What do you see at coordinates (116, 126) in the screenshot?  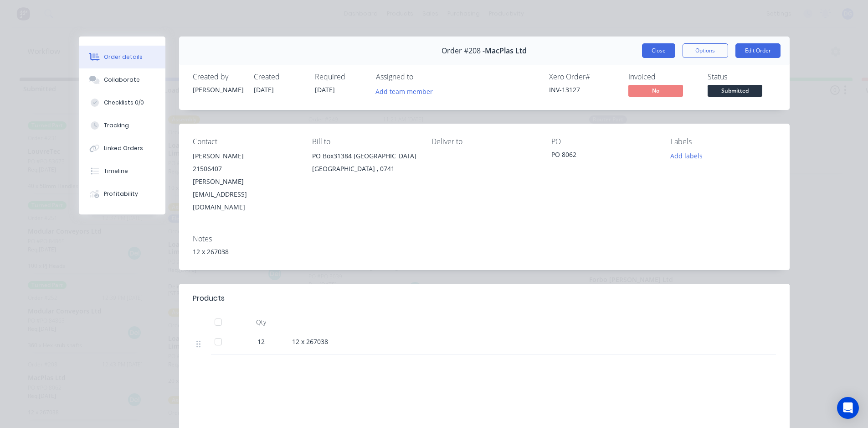 I see `div: Tracking` at bounding box center [116, 126].